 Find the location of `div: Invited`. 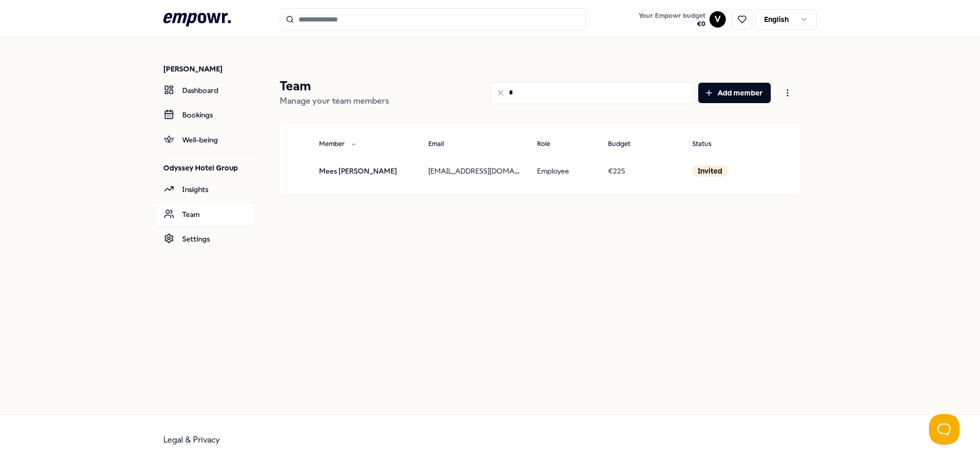

div: Invited is located at coordinates (710, 171).